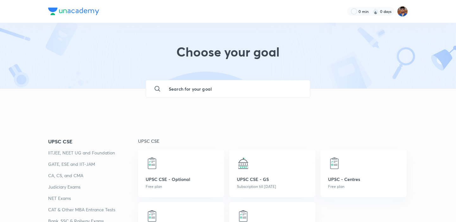 This screenshot has height=222, width=456. What do you see at coordinates (152, 164) in the screenshot?
I see `img: UPSC CSE - Optional` at bounding box center [152, 164].